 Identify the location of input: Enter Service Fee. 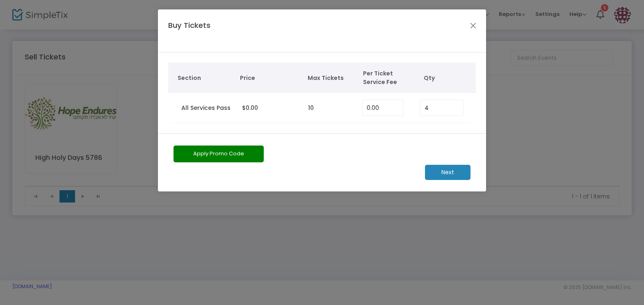
(383, 108).